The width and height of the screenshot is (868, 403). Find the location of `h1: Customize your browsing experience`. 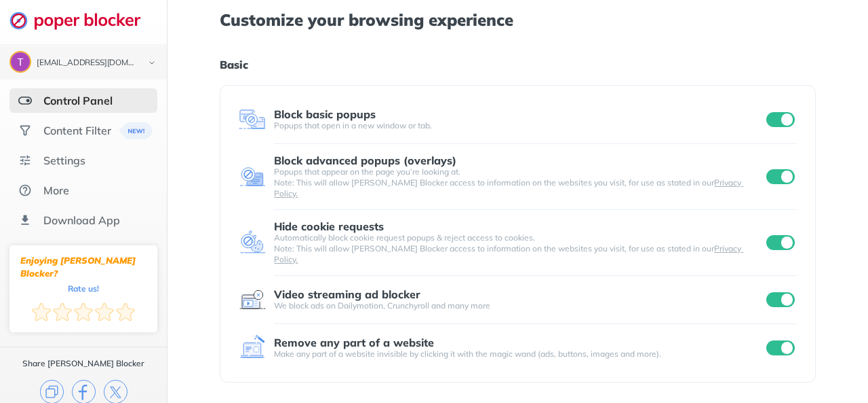

h1: Customize your browsing experience is located at coordinates (517, 20).